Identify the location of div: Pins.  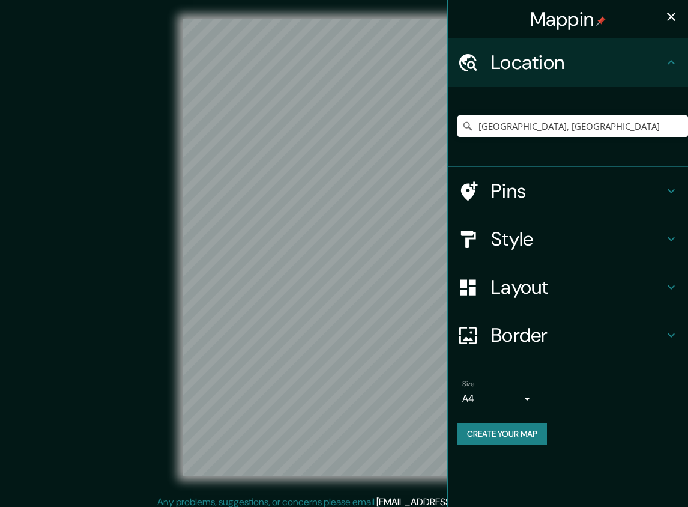
(568, 191).